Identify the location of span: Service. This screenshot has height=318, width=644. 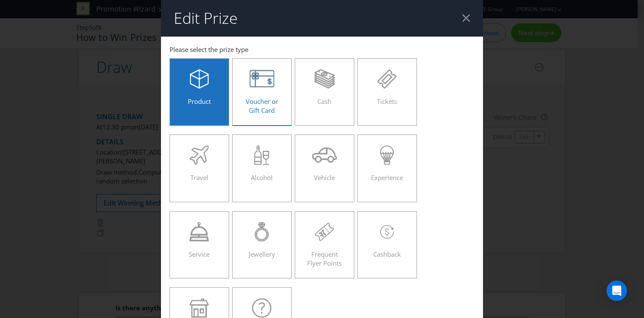
(199, 254).